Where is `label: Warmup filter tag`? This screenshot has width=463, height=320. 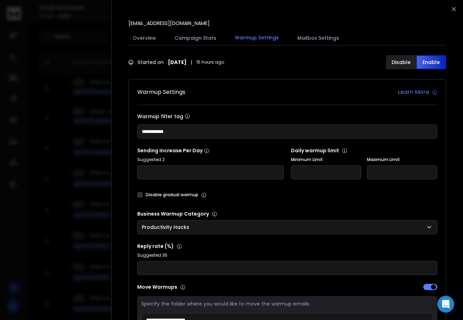
label: Warmup filter tag is located at coordinates (287, 116).